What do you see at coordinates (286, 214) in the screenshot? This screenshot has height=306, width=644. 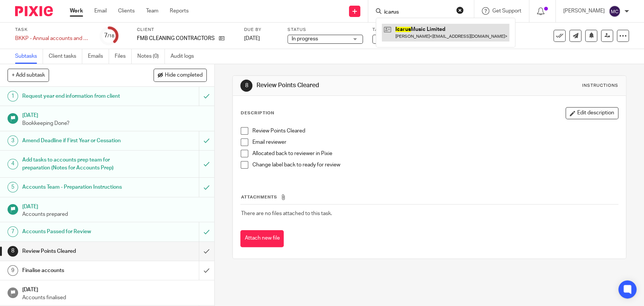 I see `span: There are no files attached to this task.` at bounding box center [286, 214].